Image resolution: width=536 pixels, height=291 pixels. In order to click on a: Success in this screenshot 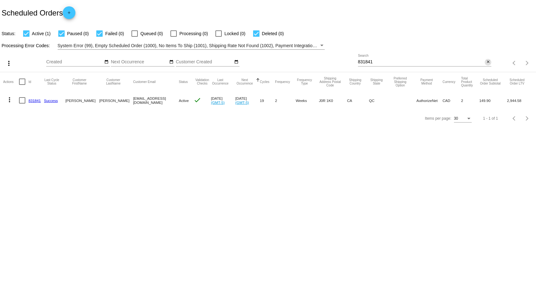, I will do `click(51, 100)`.